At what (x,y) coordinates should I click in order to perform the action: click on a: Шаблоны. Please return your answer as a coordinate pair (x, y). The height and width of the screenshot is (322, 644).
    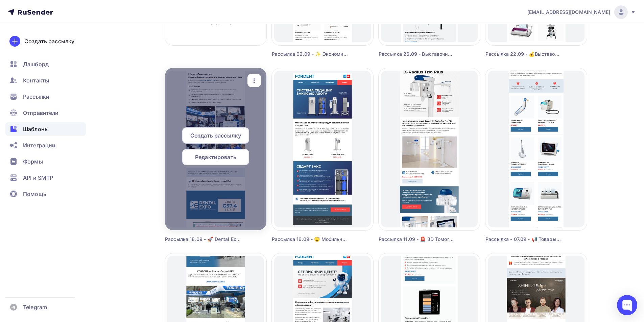
    Looking at the image, I should click on (46, 129).